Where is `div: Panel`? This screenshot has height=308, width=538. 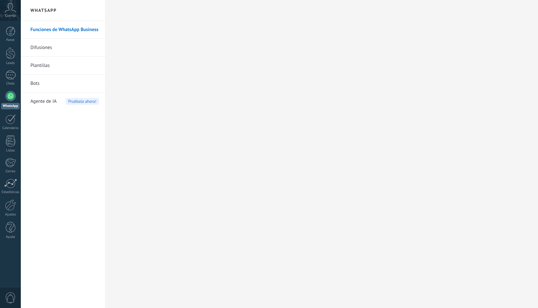 div: Panel is located at coordinates (11, 40).